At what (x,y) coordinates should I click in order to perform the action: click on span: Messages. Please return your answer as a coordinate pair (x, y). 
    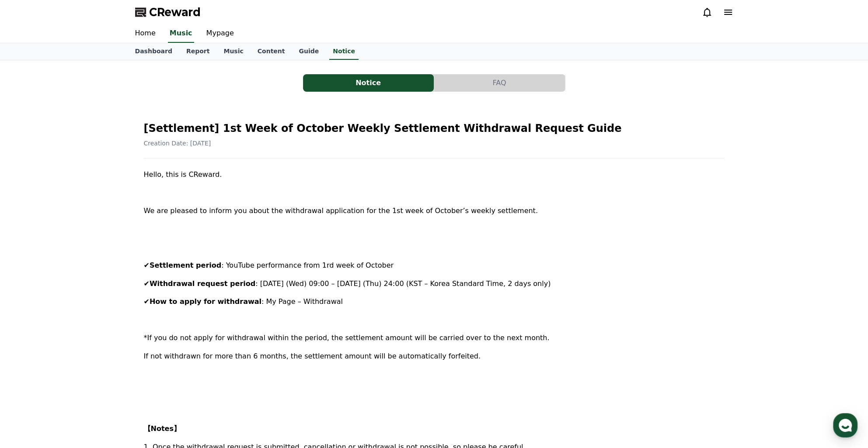
    Looking at the image, I should click on (86, 294).